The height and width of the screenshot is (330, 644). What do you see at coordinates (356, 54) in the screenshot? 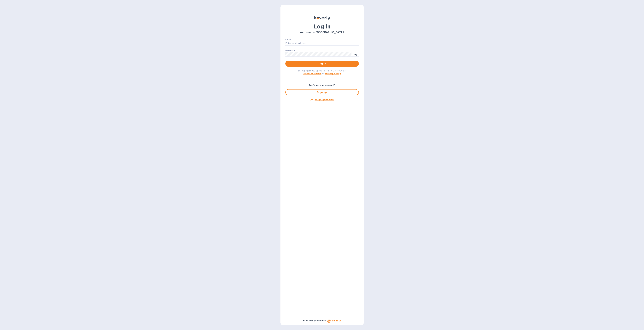
I see `button: toggle password visibility` at bounding box center [356, 54].